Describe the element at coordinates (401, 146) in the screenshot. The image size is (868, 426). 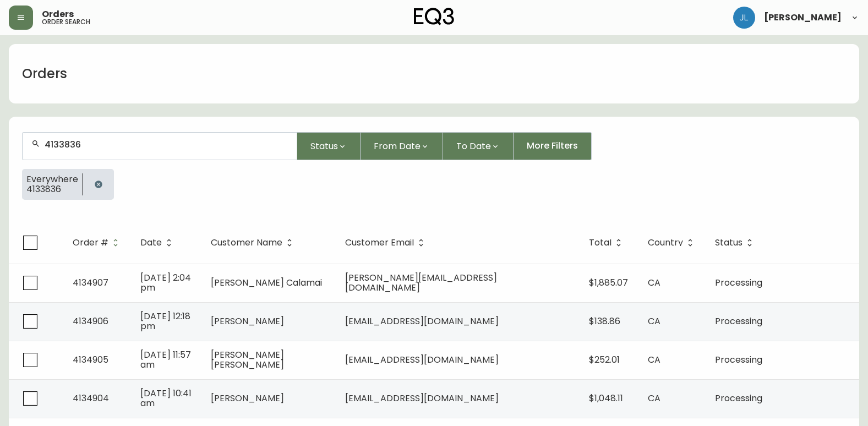
I see `button: From Date` at that location.